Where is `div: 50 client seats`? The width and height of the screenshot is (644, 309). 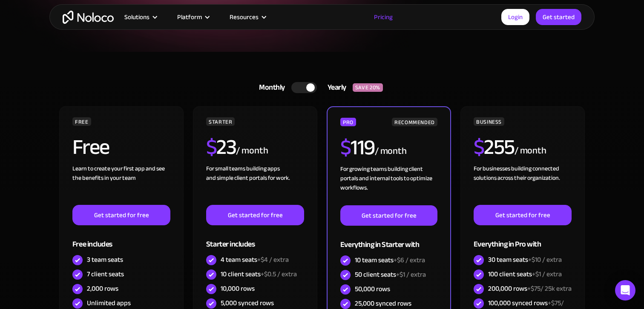
div: 50 client seats is located at coordinates (390, 275).